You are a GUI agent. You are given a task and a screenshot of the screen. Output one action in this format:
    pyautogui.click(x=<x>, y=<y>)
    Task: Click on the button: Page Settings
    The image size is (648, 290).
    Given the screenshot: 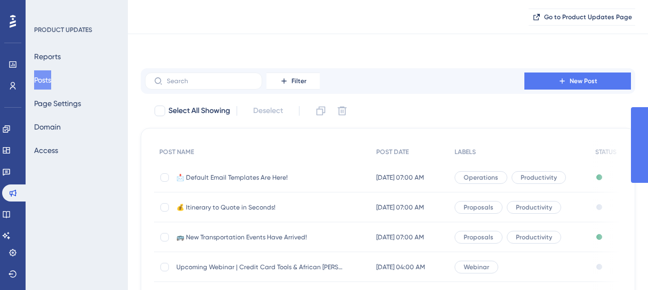 What is the action you would take?
    pyautogui.click(x=58, y=103)
    